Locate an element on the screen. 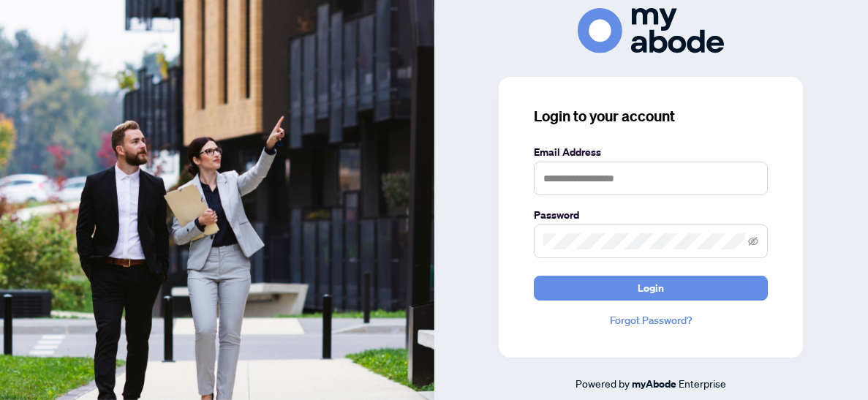  span: Enterprise is located at coordinates (702, 383).